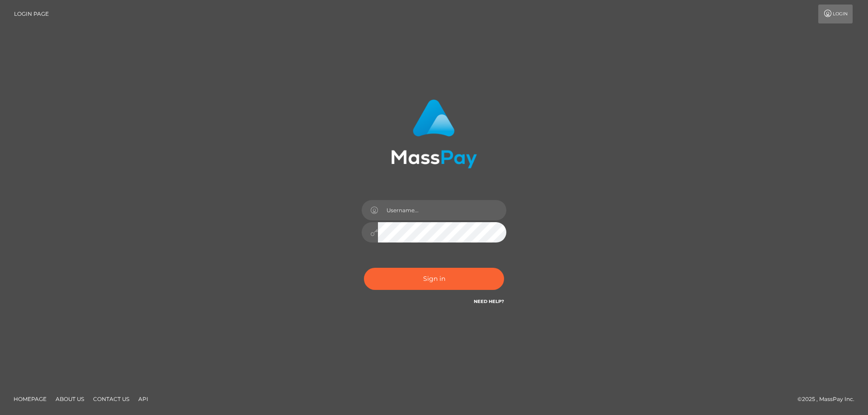  I want to click on button: Sign in, so click(434, 279).